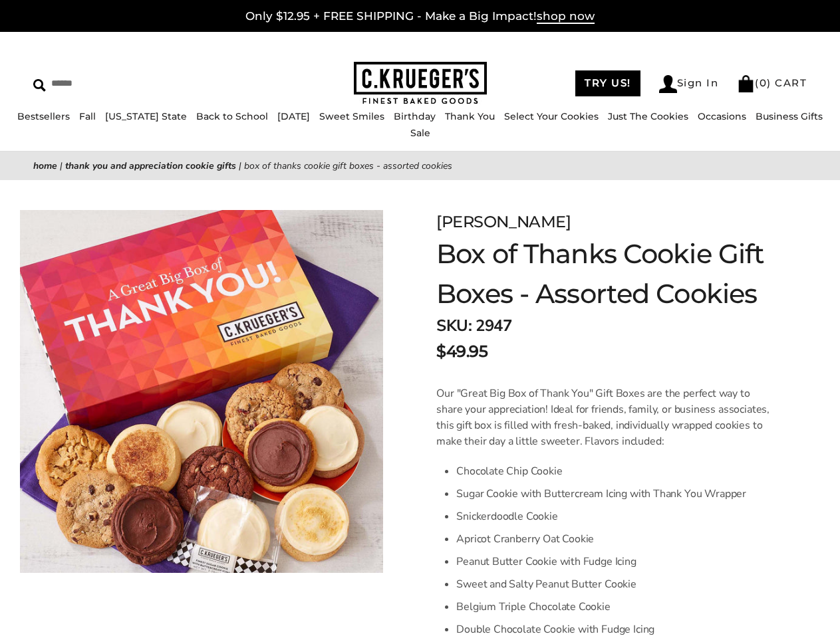 The image size is (840, 638). Describe the element at coordinates (420, 83) in the screenshot. I see `img: C.KRUEGER'S` at that location.